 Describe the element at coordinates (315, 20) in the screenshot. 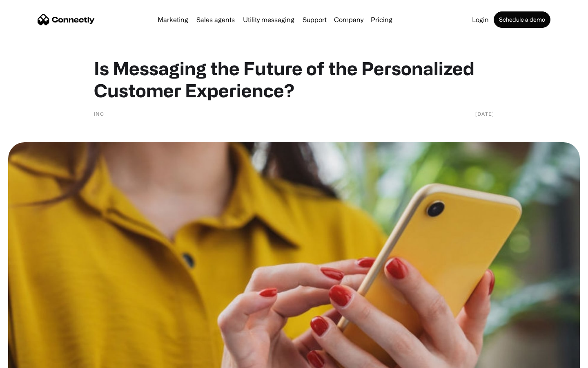

I see `a: Support` at that location.